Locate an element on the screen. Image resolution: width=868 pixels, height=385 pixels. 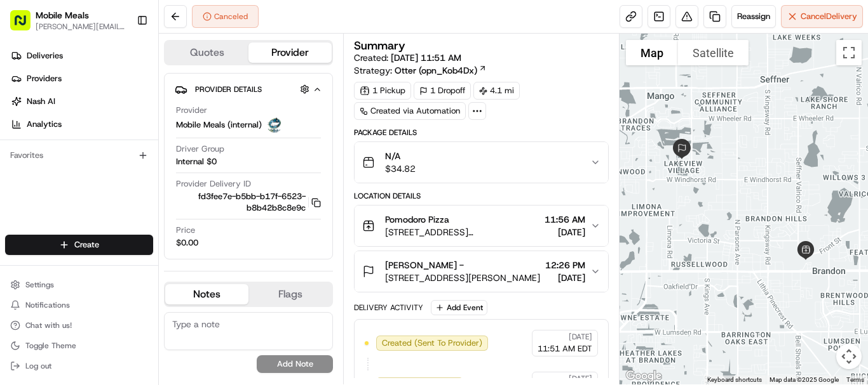
button: Toggle fullscreen view is located at coordinates (849, 53).